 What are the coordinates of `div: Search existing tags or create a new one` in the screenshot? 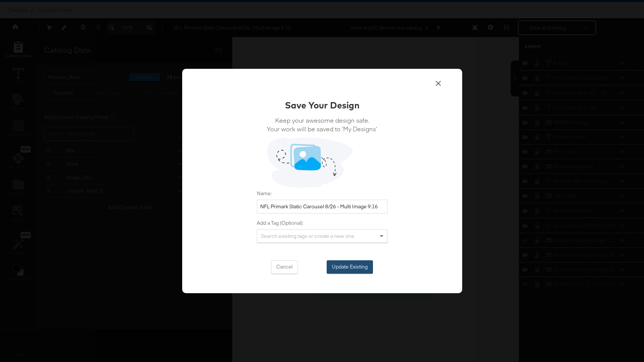 It's located at (322, 236).